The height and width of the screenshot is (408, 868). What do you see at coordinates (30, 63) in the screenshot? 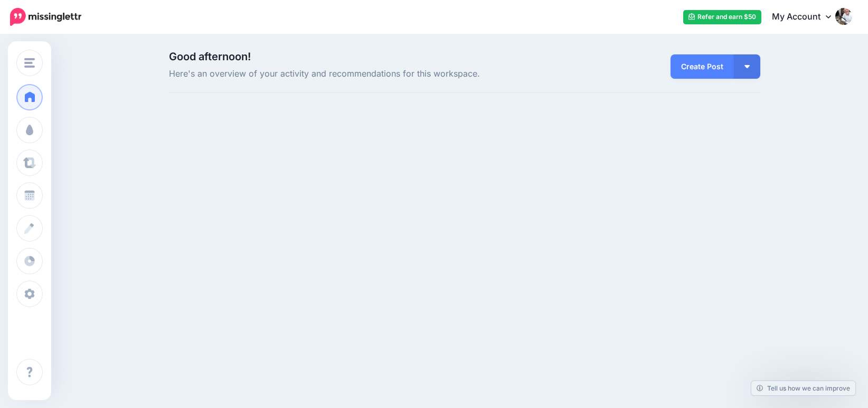
I see `img: menu.png` at bounding box center [30, 63].